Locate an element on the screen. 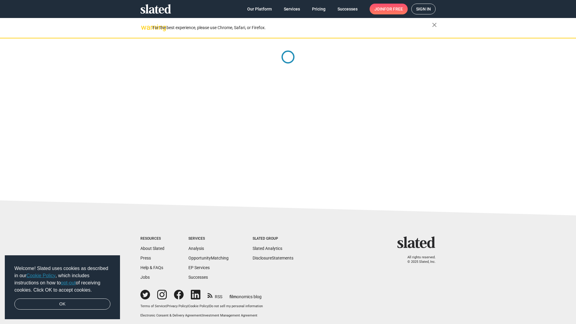 The width and height of the screenshot is (576, 324). button: Do not sell my personal information is located at coordinates (236, 306).